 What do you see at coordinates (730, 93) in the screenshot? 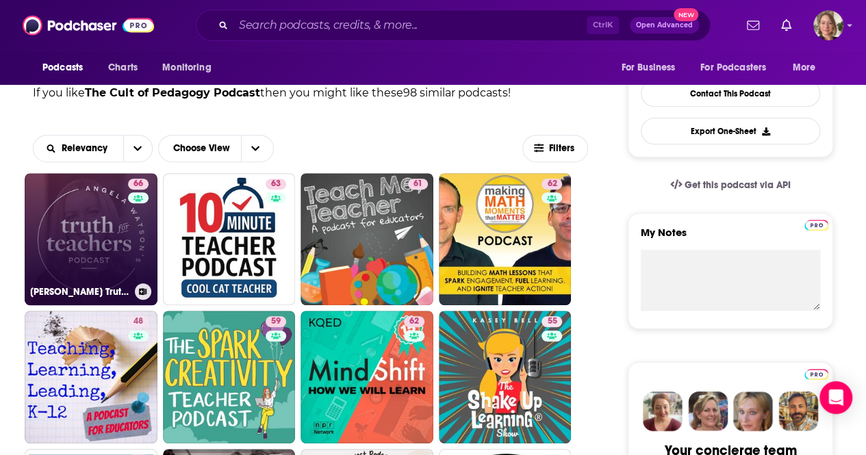
I see `a: Contact This Podcast` at bounding box center [730, 93].